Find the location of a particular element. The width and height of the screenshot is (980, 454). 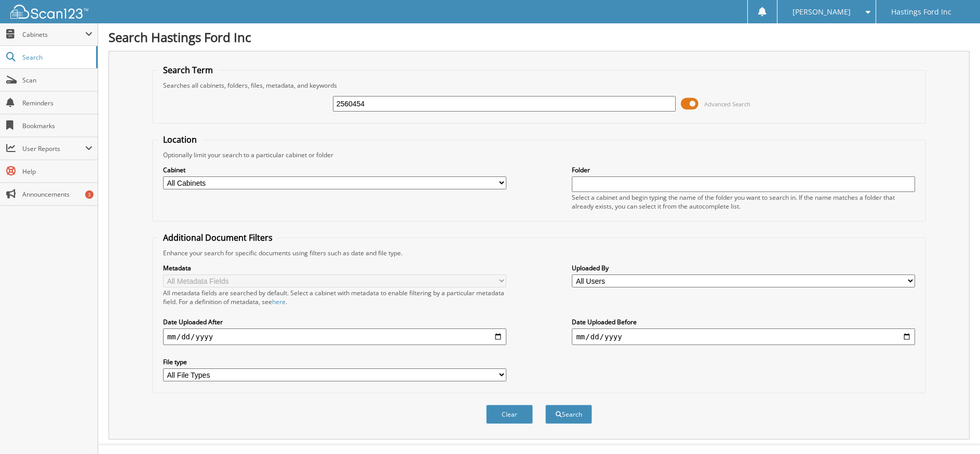

legend: Search Term is located at coordinates (188, 70).